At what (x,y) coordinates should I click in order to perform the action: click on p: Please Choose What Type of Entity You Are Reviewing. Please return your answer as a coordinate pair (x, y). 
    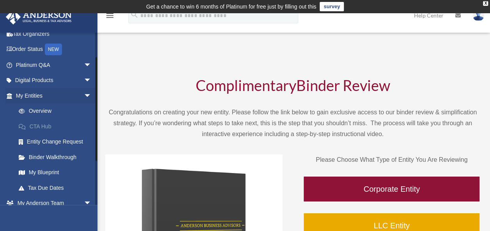
    Looking at the image, I should click on (391, 160).